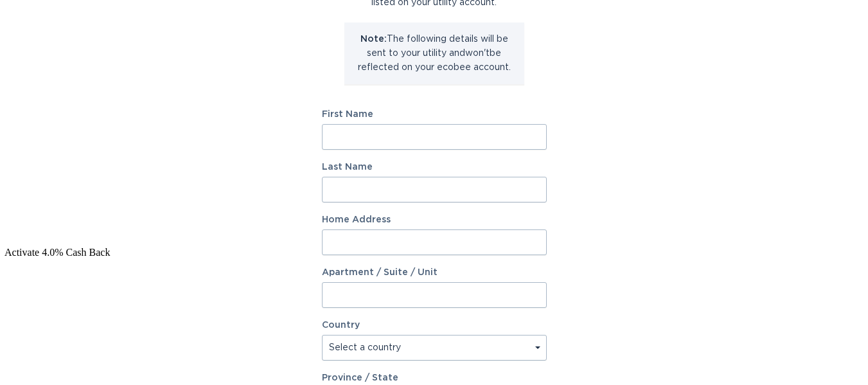  I want to click on strong: Note:, so click(373, 39).